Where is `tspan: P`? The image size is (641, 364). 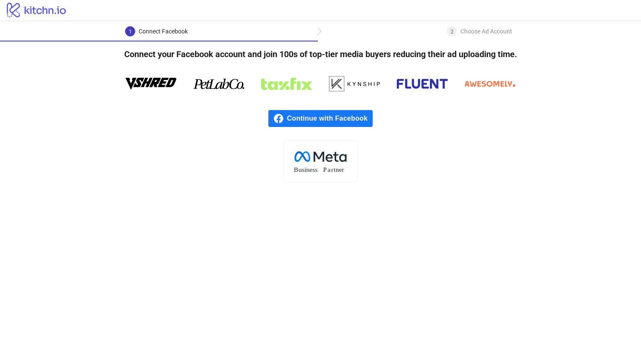 tspan: P is located at coordinates (325, 169).